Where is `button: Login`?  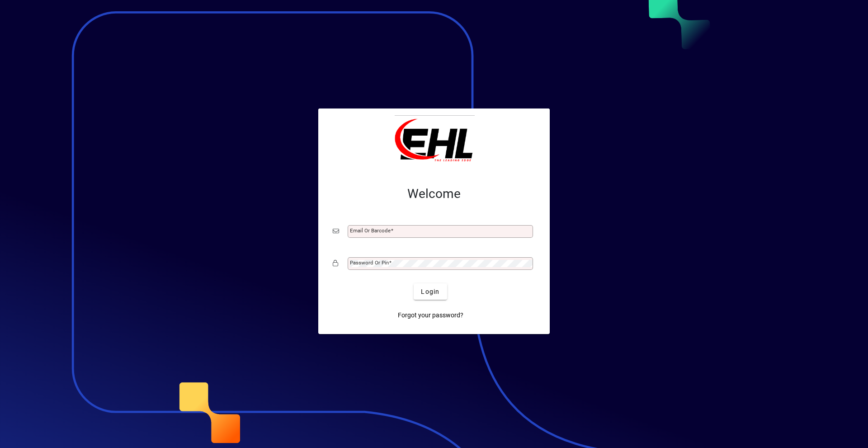
button: Login is located at coordinates (430, 292).